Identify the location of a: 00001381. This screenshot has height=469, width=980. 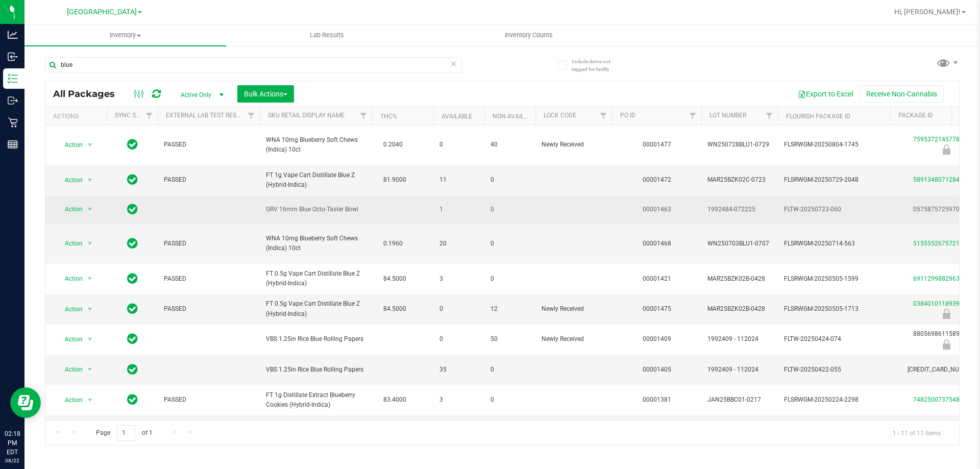
(657, 399).